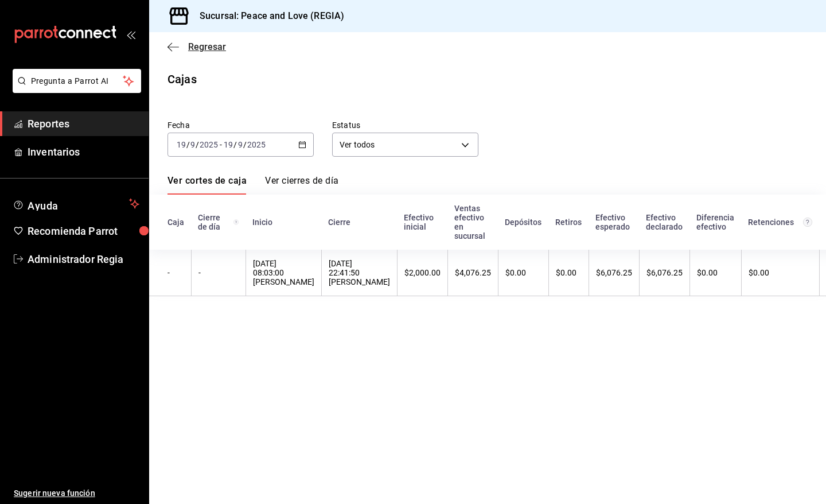 This screenshot has width=826, height=504. I want to click on span: Inventarios, so click(83, 152).